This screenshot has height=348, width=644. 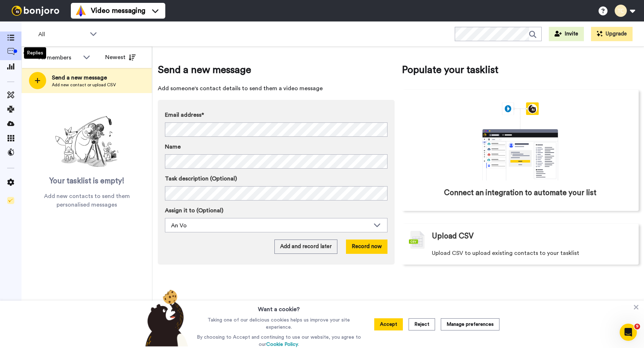 I want to click on button: Manage preferences, so click(x=470, y=324).